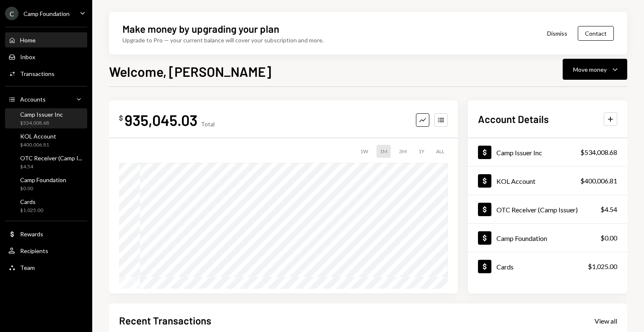 The image size is (644, 332). What do you see at coordinates (201, 29) in the screenshot?
I see `div: Make money by upgrading your plan` at bounding box center [201, 29].